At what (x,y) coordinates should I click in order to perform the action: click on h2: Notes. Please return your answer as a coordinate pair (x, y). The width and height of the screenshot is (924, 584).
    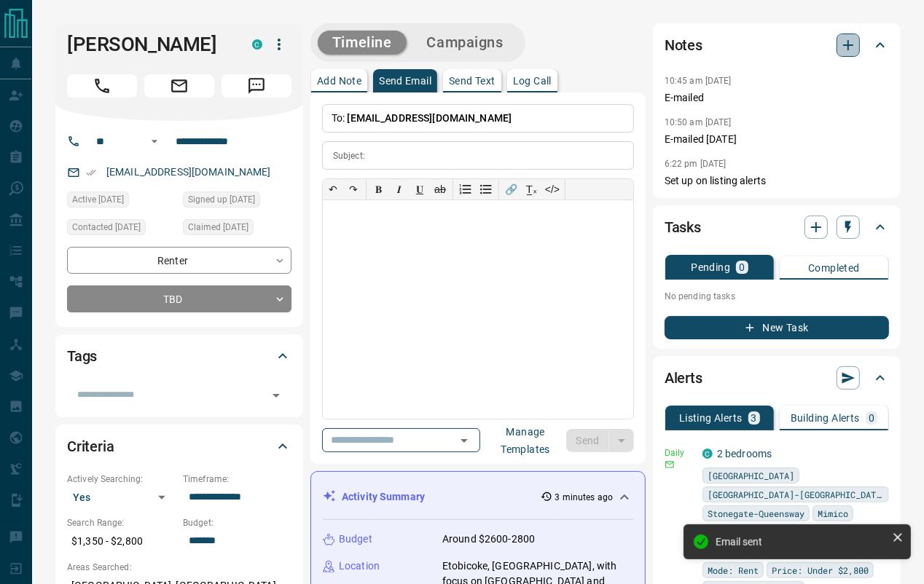
    Looking at the image, I should click on (684, 45).